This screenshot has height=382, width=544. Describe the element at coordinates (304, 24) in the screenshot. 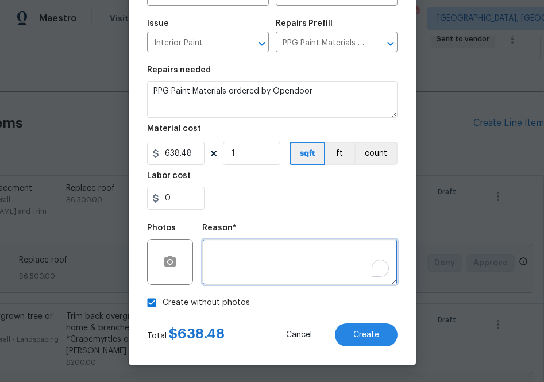

I see `h5: Repairs Prefill` at that location.